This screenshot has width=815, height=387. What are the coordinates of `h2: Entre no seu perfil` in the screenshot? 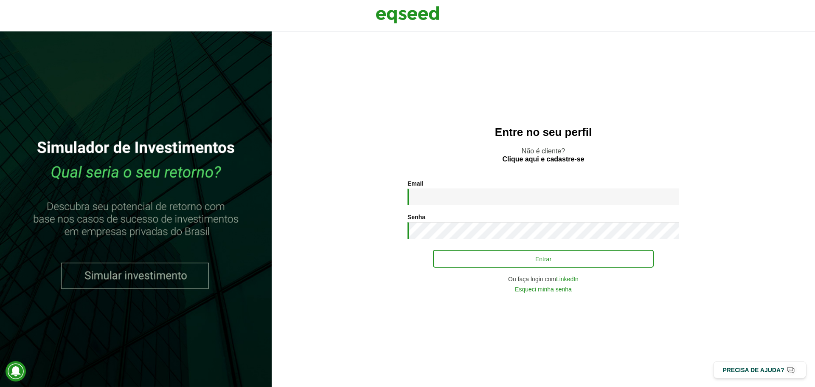 It's located at (543, 132).